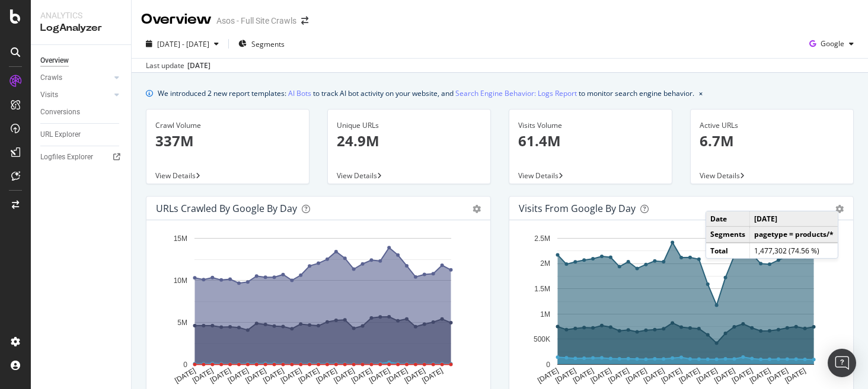 The width and height of the screenshot is (868, 389). I want to click on text: 10M, so click(180, 281).